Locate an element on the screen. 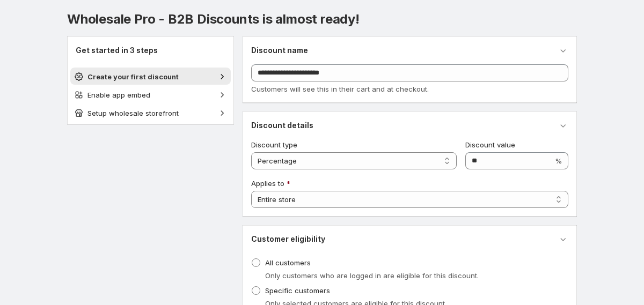 This screenshot has height=305, width=644. span: Specific customers is located at coordinates (297, 290).